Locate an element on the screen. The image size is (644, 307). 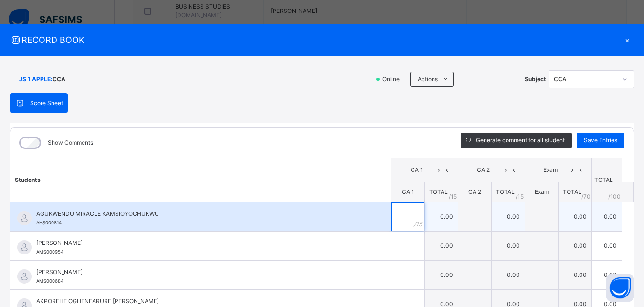
span: JS 1 APPLE : is located at coordinates (36, 79).